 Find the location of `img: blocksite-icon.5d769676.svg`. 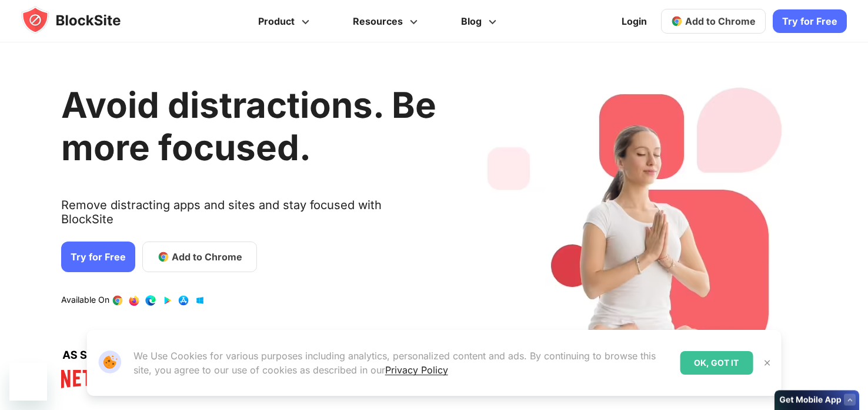

img: blocksite-icon.5d769676.svg is located at coordinates (82, 20).